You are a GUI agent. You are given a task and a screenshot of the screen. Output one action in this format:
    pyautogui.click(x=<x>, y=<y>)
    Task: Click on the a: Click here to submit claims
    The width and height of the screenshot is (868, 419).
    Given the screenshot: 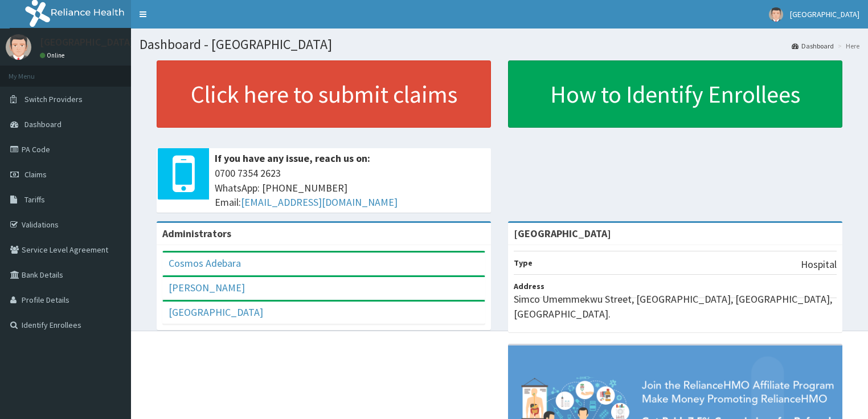 What is the action you would take?
    pyautogui.click(x=324, y=94)
    